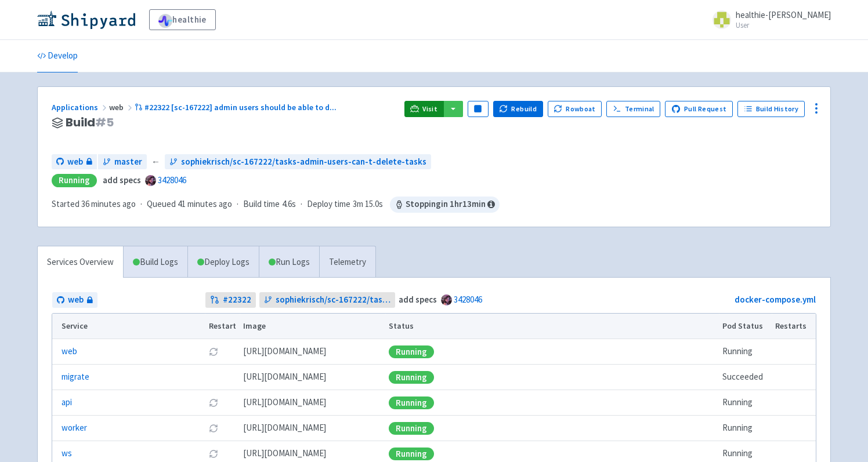 The width and height of the screenshot is (868, 462). I want to click on span: #22322 [sc-167222] admin users should be able to d ..., so click(240, 107).